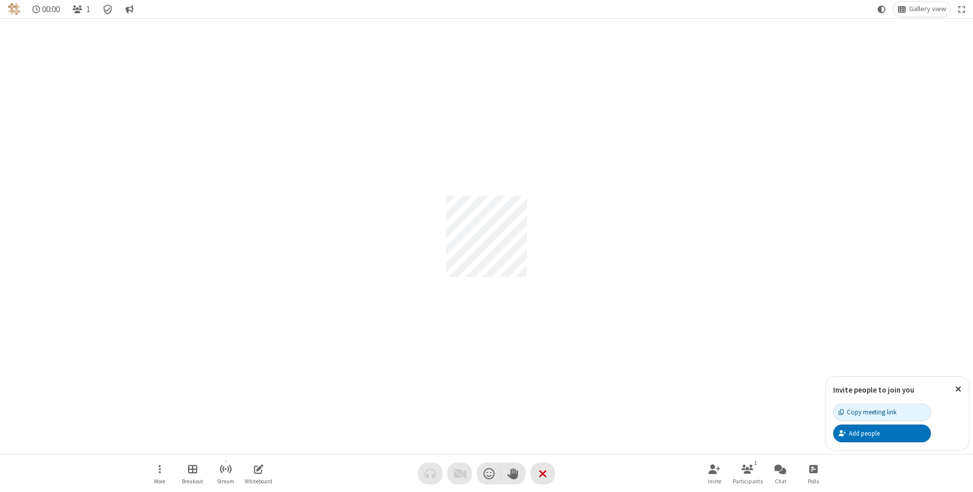 The width and height of the screenshot is (973, 492). What do you see at coordinates (226, 481) in the screenshot?
I see `span: Stream` at bounding box center [226, 481].